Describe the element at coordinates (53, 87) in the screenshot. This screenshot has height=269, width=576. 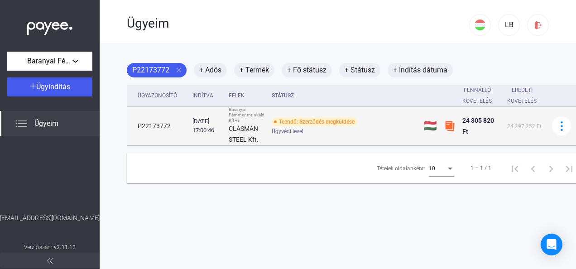
I see `span: Ügyindítás` at that location.